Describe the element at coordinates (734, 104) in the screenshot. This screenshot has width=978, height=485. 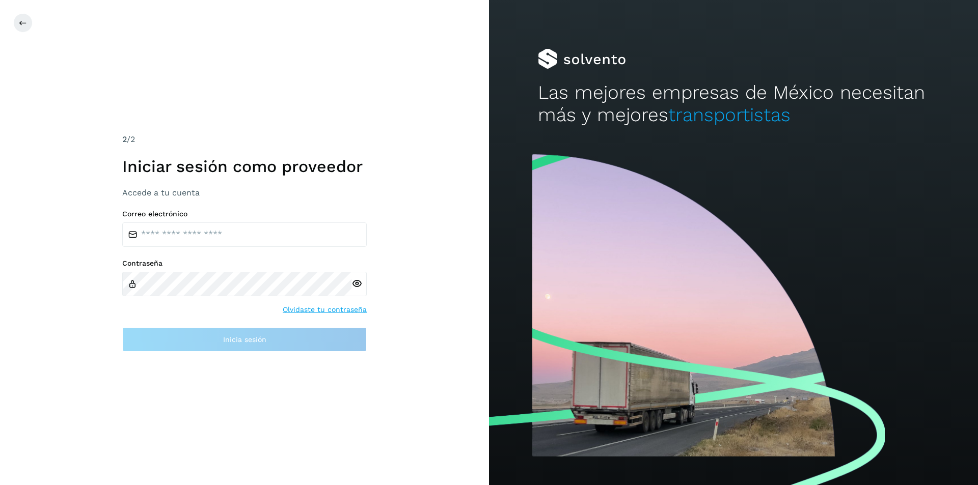
I see `h2: Las mejores empresas de México necesitan más y mejores` at that location.